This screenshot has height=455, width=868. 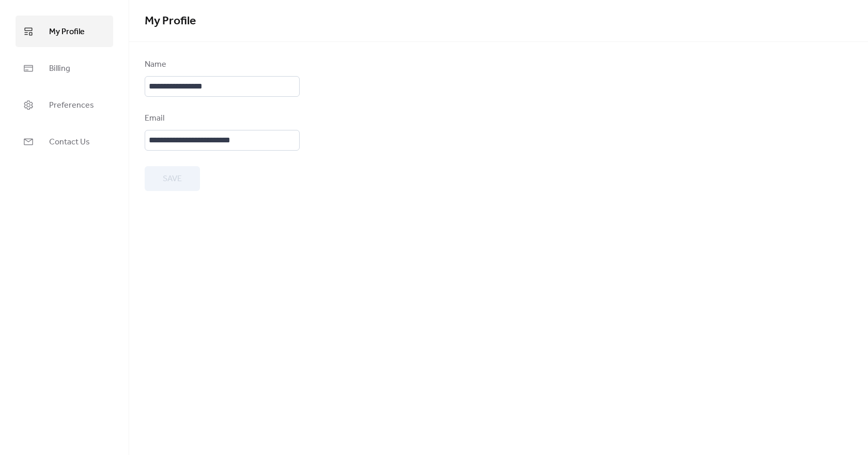 What do you see at coordinates (64, 31) in the screenshot?
I see `a: My Profile` at bounding box center [64, 31].